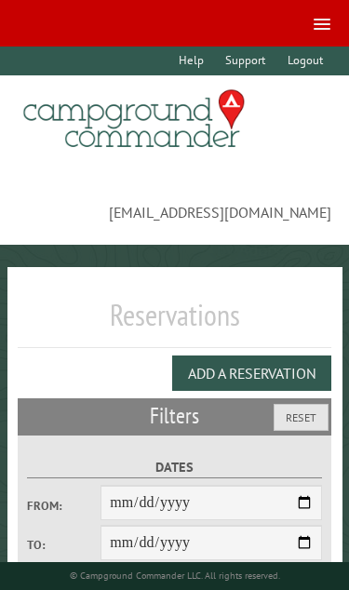 The image size is (349, 590). What do you see at coordinates (192, 61) in the screenshot?
I see `a: Help` at bounding box center [192, 61].